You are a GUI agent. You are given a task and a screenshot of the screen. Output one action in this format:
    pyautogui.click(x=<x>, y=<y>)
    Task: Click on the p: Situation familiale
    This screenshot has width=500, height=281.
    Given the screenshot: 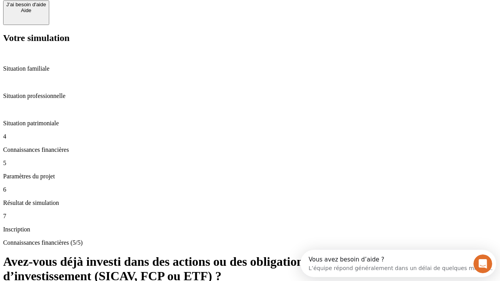 What is the action you would take?
    pyautogui.click(x=250, y=69)
    